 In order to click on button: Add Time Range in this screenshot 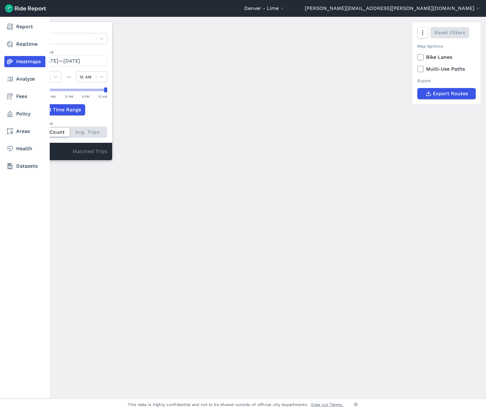, I will do `click(57, 110)`.